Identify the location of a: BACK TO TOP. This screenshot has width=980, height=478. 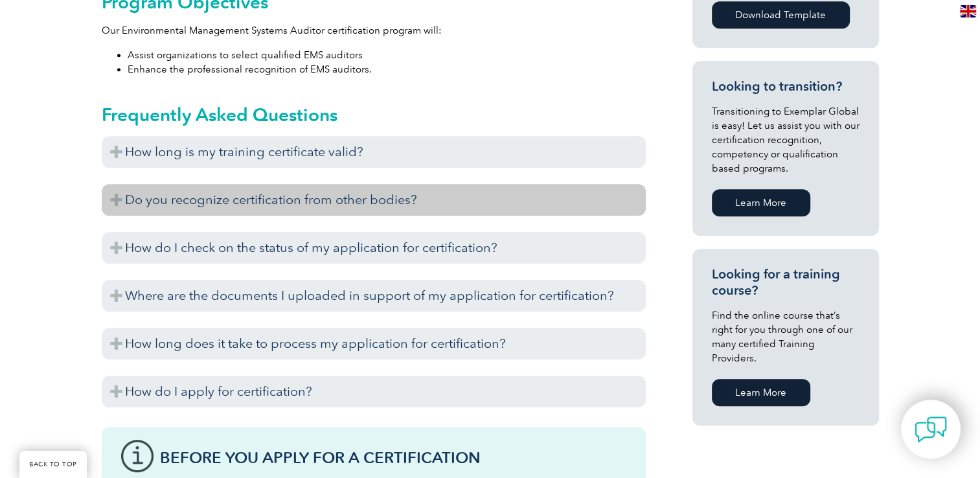
(53, 464).